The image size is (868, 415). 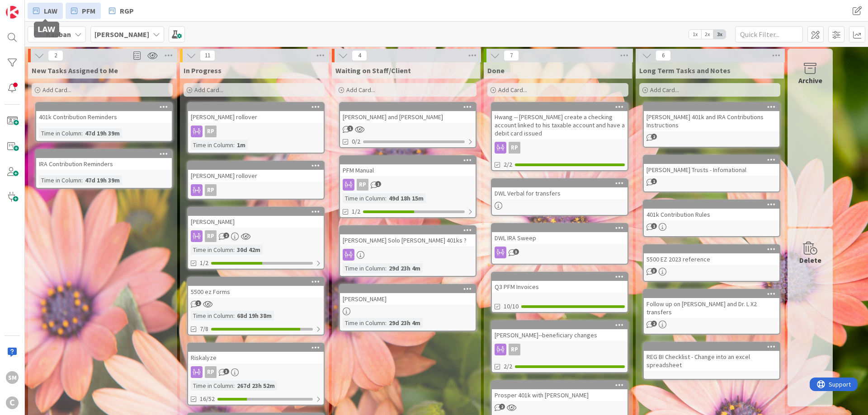 What do you see at coordinates (104, 164) in the screenshot?
I see `div: IRA Contribution Reminders` at bounding box center [104, 164].